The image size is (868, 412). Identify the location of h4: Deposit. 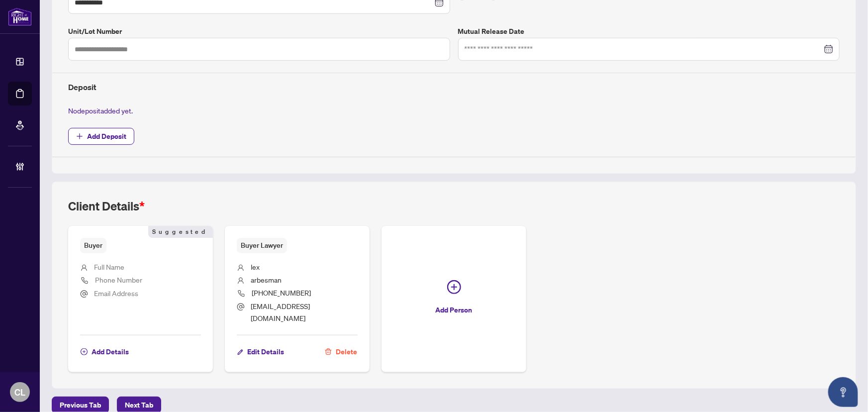
(454, 87).